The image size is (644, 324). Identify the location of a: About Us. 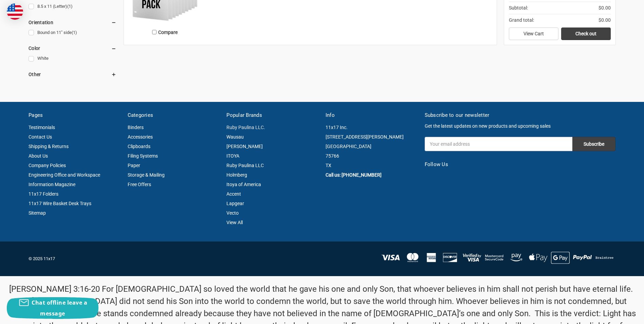
(38, 156).